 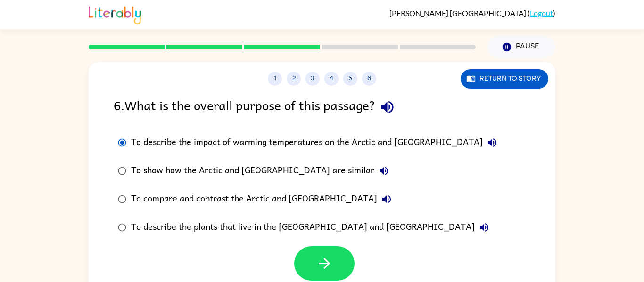 What do you see at coordinates (322, 107) in the screenshot?
I see `div: 6 . What is the overall purpose of this passage?` at bounding box center [322, 107].